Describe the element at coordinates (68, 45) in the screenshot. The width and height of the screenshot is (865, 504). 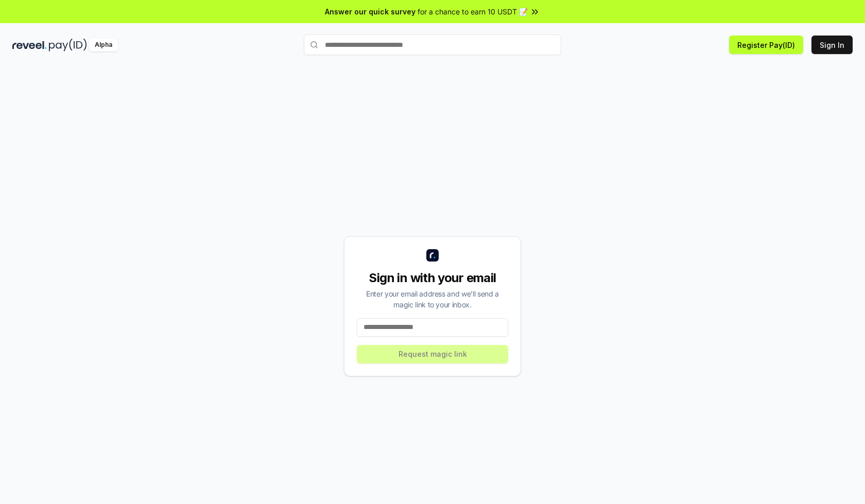
I see `img: pay_id` at that location.